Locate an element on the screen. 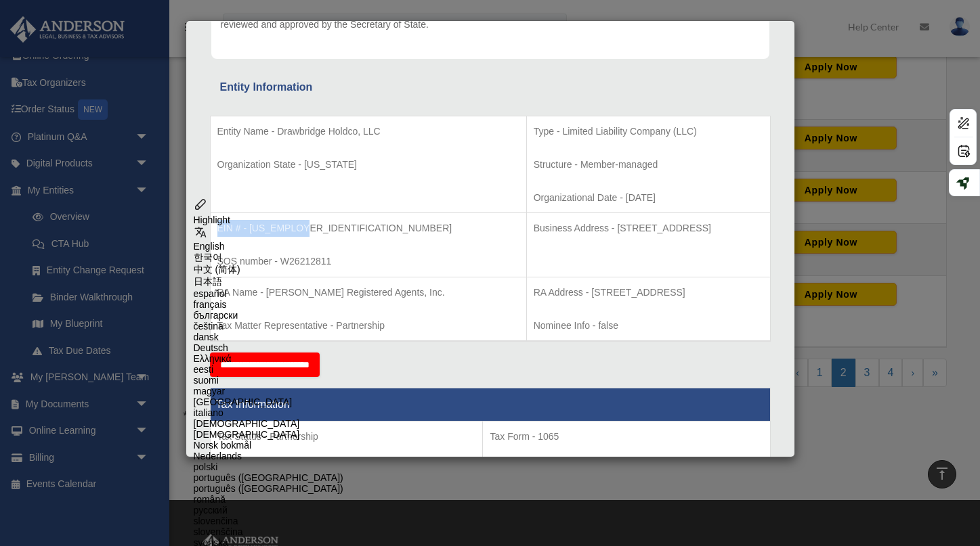 The height and width of the screenshot is (546, 980). div: français is located at coordinates (268, 304).